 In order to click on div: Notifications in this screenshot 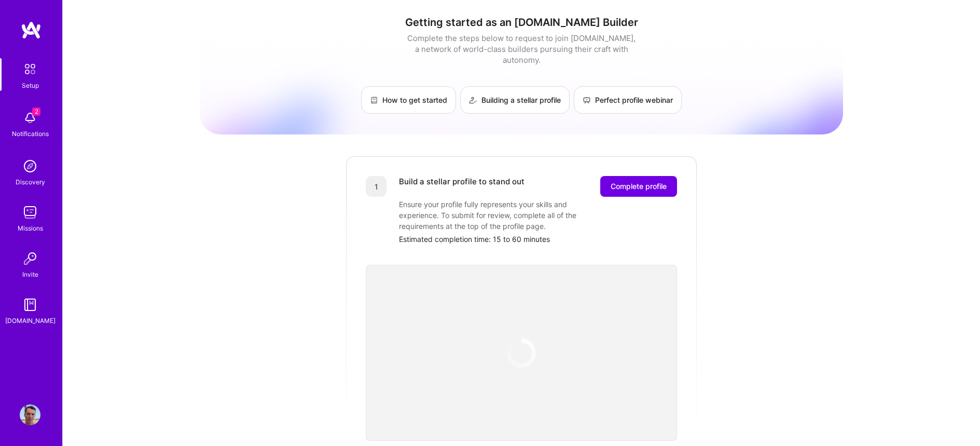, I will do `click(30, 133)`.